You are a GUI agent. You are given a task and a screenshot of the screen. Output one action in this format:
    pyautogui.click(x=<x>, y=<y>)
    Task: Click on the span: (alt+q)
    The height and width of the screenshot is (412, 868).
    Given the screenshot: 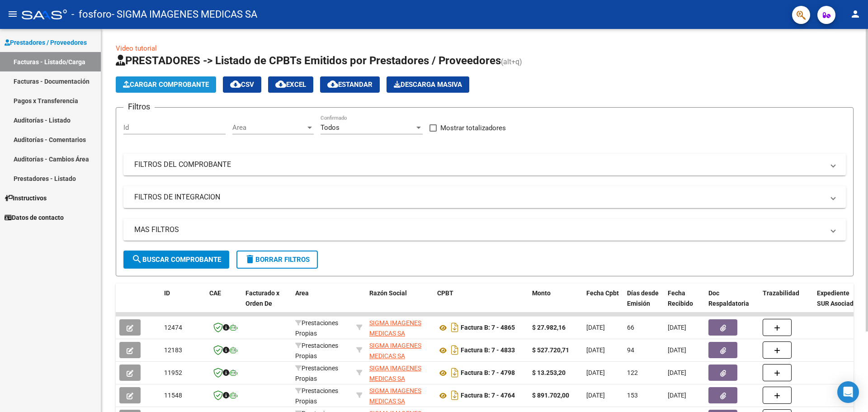 What is the action you would take?
    pyautogui.click(x=511, y=61)
    